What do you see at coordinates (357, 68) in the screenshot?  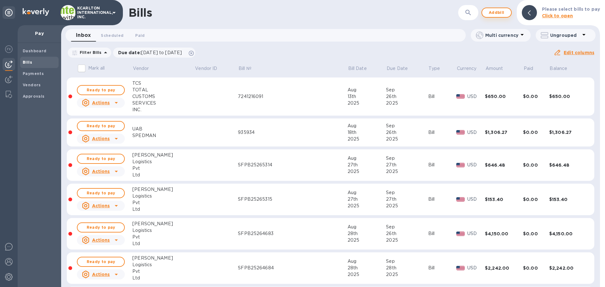 I see `p: Bill Date` at bounding box center [357, 68].